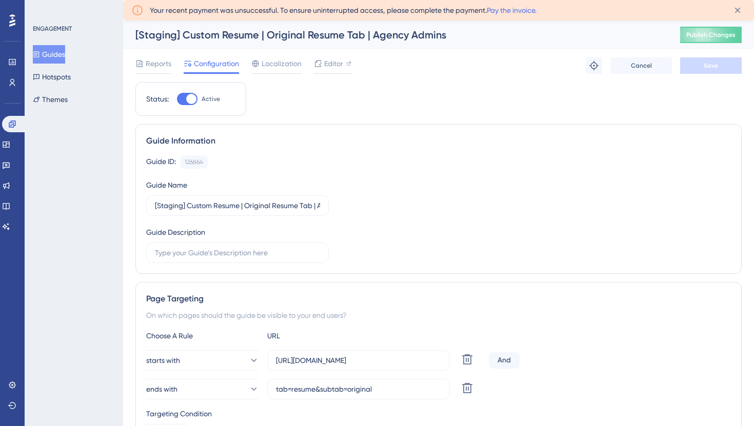 Image resolution: width=754 pixels, height=426 pixels. Describe the element at coordinates (333, 64) in the screenshot. I see `span: Editor` at that location.